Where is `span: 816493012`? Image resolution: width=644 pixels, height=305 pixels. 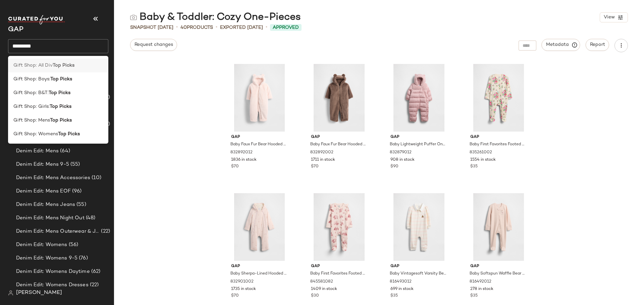 span: 816493012 is located at coordinates (400, 282).